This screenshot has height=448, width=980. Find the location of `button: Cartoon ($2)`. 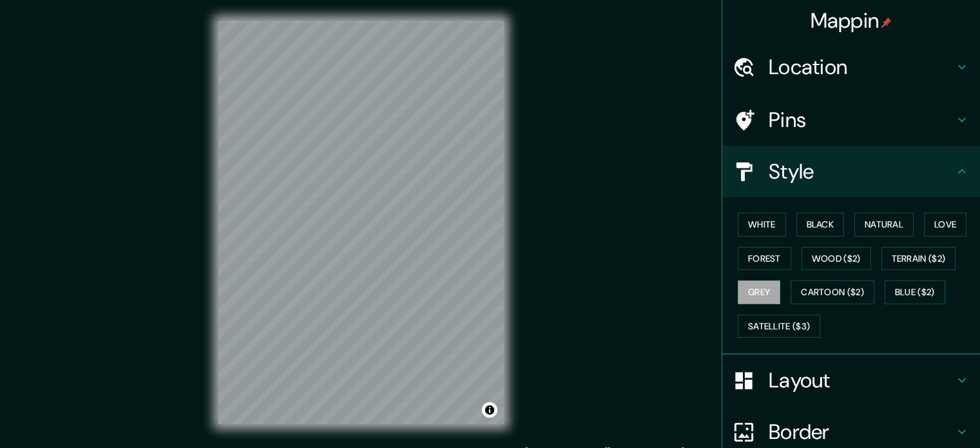

button: Cartoon ($2) is located at coordinates (832, 292).